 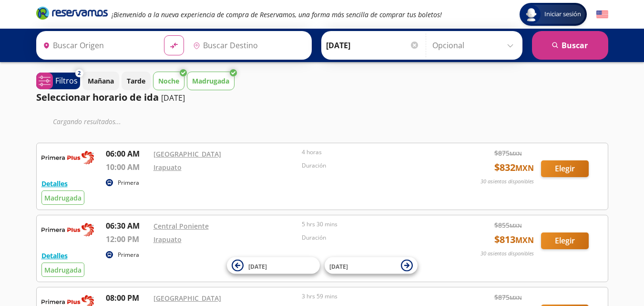 I want to click on p: 10:00 AM, so click(x=127, y=167).